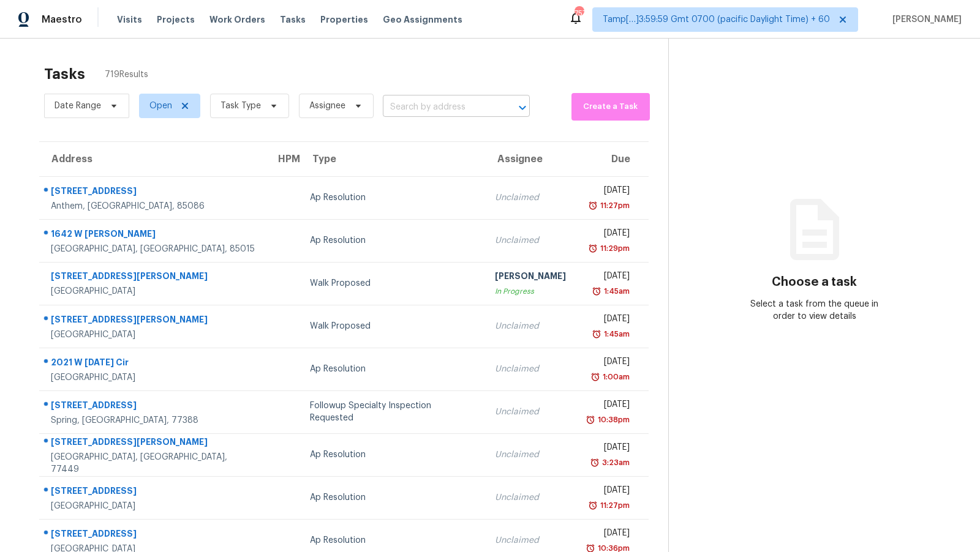 Image resolution: width=980 pixels, height=552 pixels. What do you see at coordinates (614, 462) in the screenshot?
I see `div: 3:23am` at bounding box center [614, 462].